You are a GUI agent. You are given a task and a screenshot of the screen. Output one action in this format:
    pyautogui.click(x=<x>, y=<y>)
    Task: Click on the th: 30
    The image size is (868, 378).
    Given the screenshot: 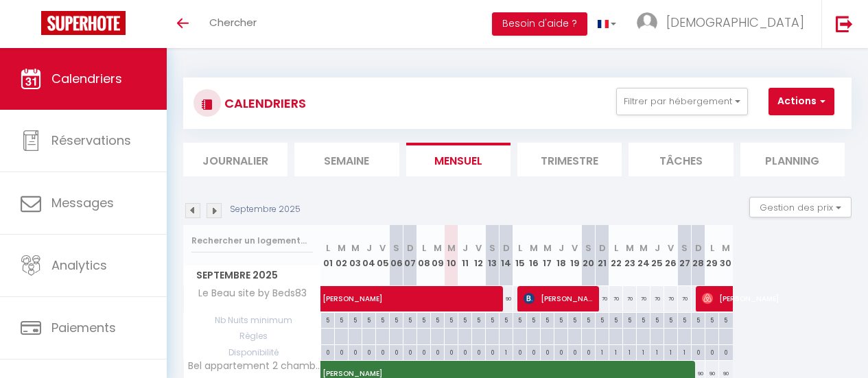 What is the action you would take?
    pyautogui.click(x=726, y=255)
    